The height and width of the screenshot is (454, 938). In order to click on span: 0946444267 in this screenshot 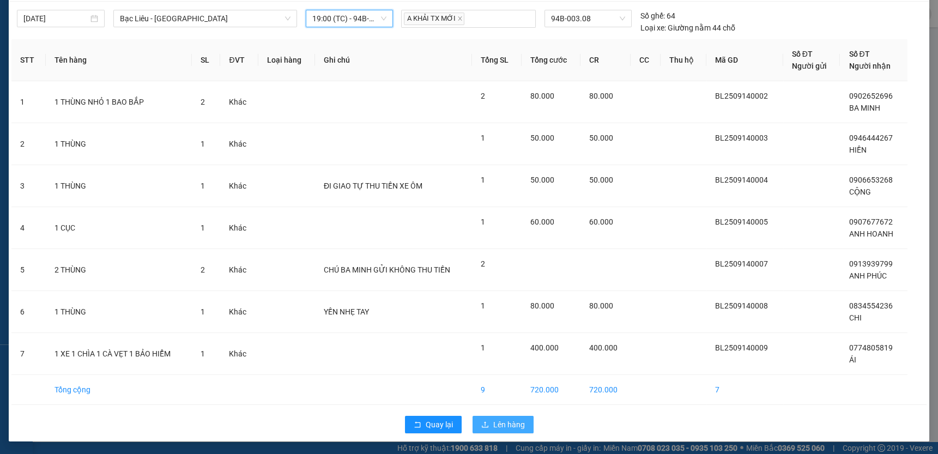, I will do `click(871, 138)`.